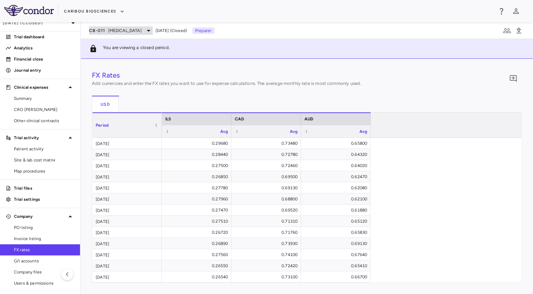  I want to click on svg: Add comment, so click(513, 79).